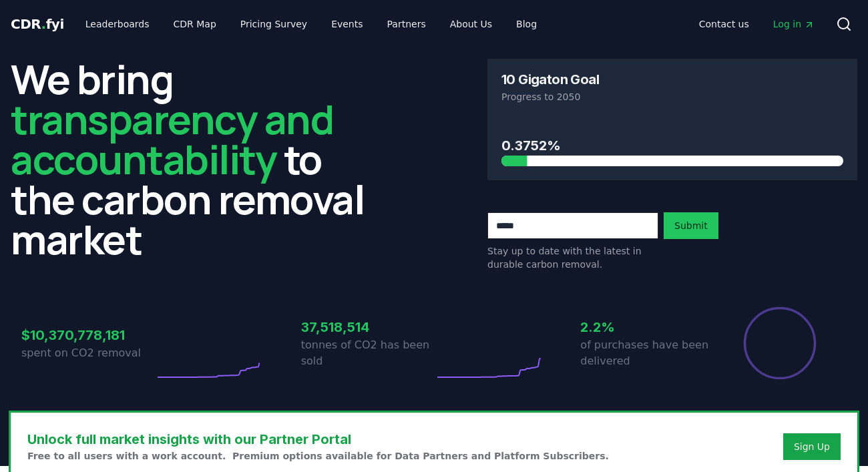 The width and height of the screenshot is (868, 472). What do you see at coordinates (780, 343) in the screenshot?
I see `div: Percentage of sales delivered` at bounding box center [780, 343].